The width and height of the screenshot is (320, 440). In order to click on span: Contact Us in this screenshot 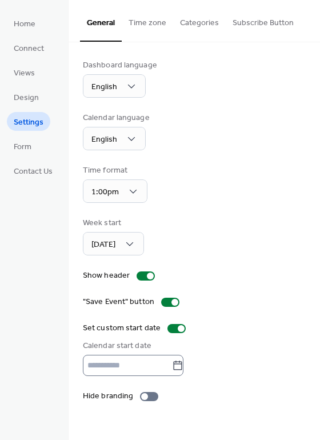, I will do `click(33, 172)`.